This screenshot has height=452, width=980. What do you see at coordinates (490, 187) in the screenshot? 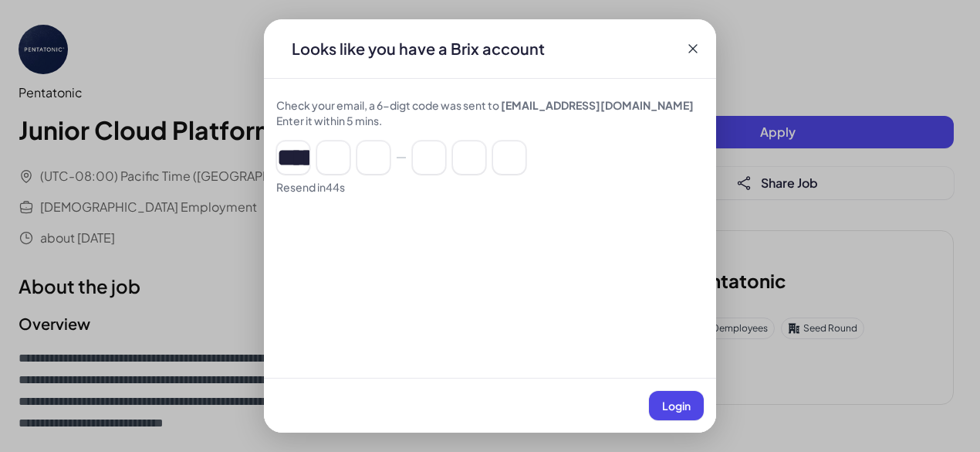
I see `div: Resend in 44 s` at bounding box center [490, 187].